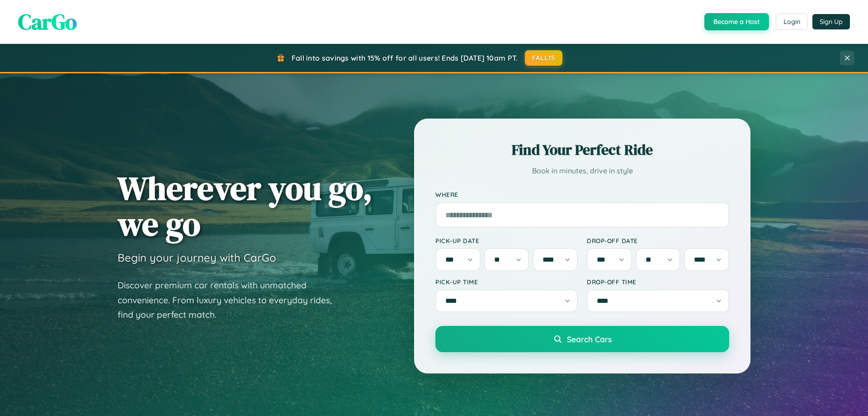 The width and height of the screenshot is (868, 416). I want to click on button: Login, so click(792, 22).